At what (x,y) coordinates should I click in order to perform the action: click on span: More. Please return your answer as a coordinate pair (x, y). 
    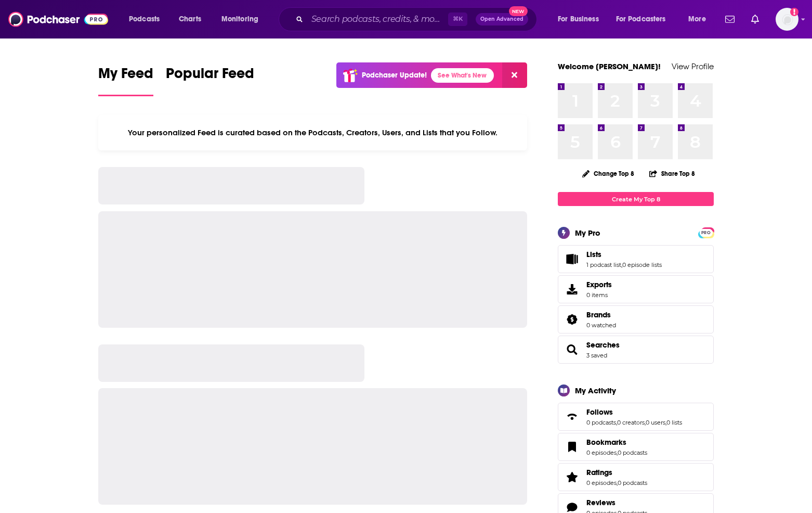
    Looking at the image, I should click on (698, 19).